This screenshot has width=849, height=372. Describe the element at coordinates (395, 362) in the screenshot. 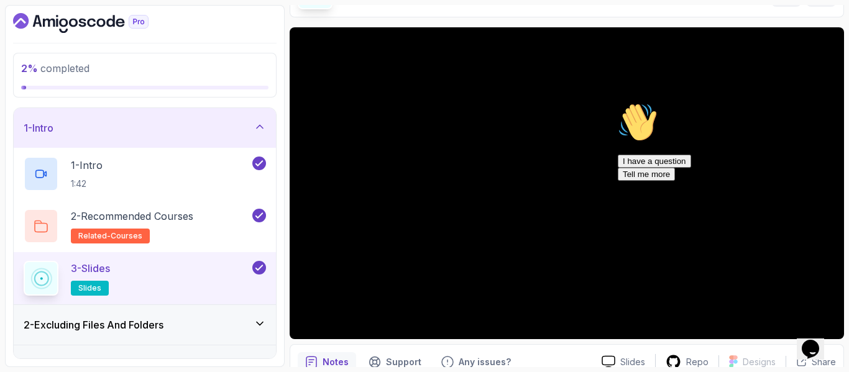

I see `button: Support button` at that location.